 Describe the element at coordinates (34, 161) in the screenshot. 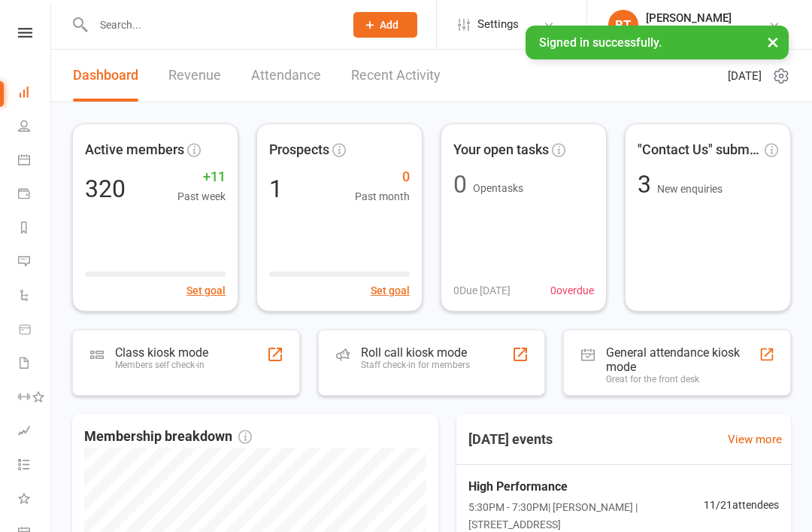

I see `a: Calendar` at that location.